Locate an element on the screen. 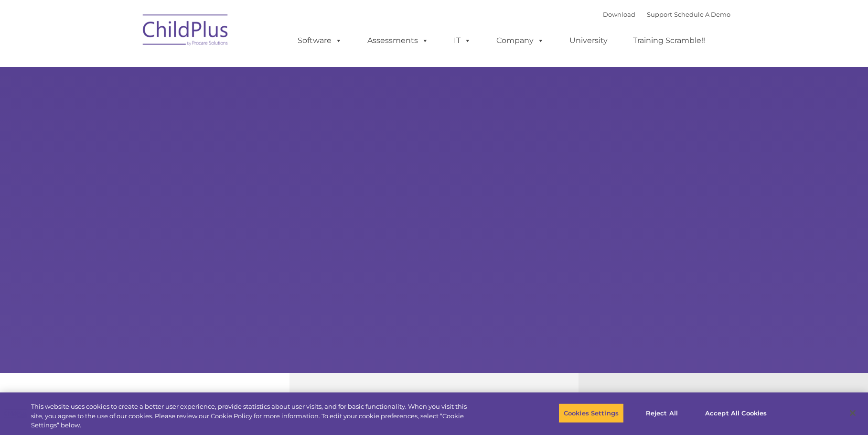 The height and width of the screenshot is (435, 868). a: Software is located at coordinates (320, 41).